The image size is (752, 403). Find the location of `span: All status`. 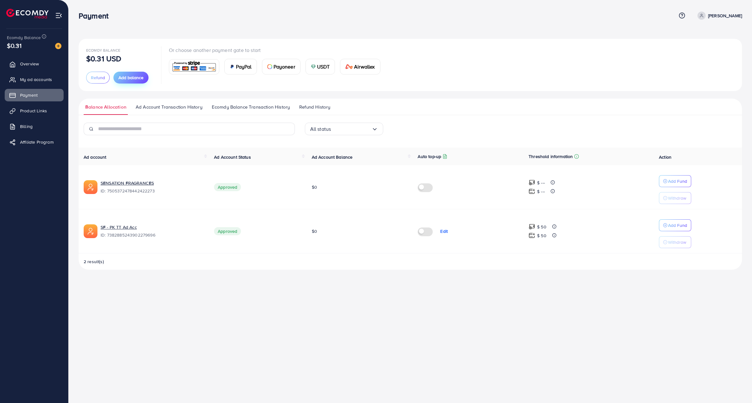

span: All status is located at coordinates (320, 129).